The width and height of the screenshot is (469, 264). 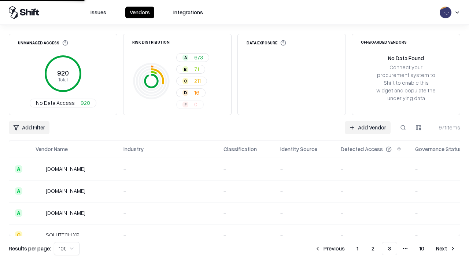 What do you see at coordinates (446, 248) in the screenshot?
I see `button: Next` at bounding box center [446, 248].